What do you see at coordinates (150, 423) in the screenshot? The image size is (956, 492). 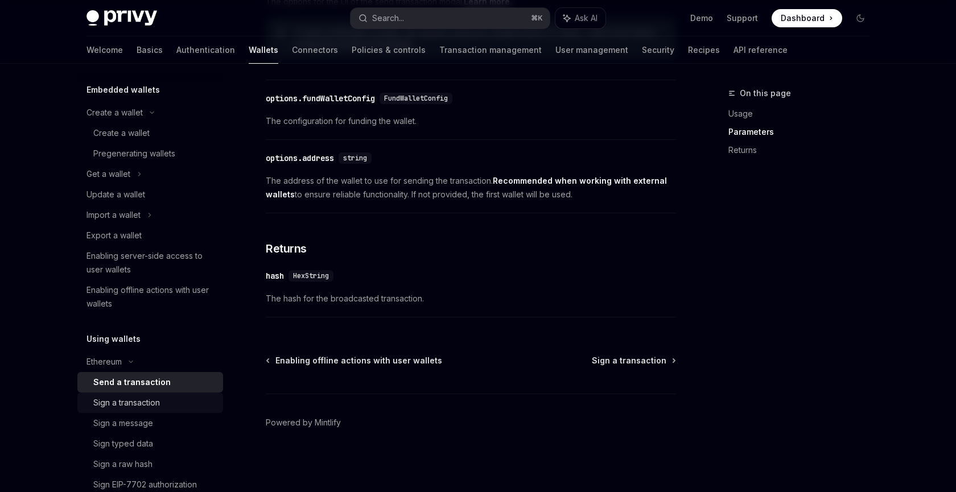 I see `a: Sign a message` at bounding box center [150, 423].